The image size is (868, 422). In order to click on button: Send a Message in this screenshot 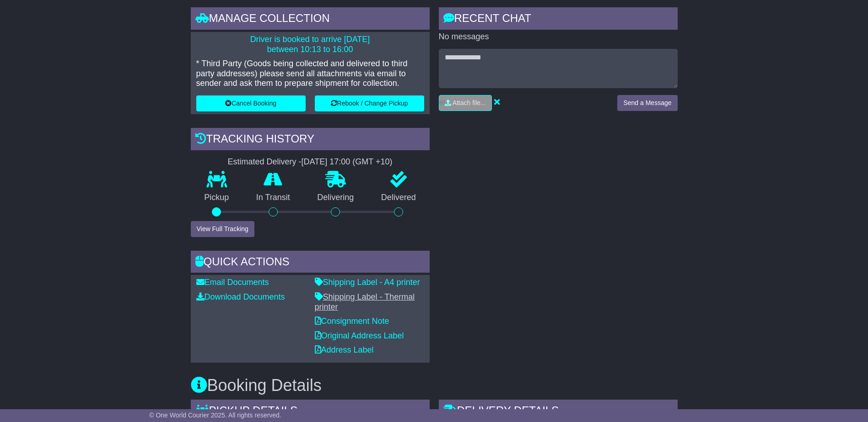, I will do `click(647, 103)`.